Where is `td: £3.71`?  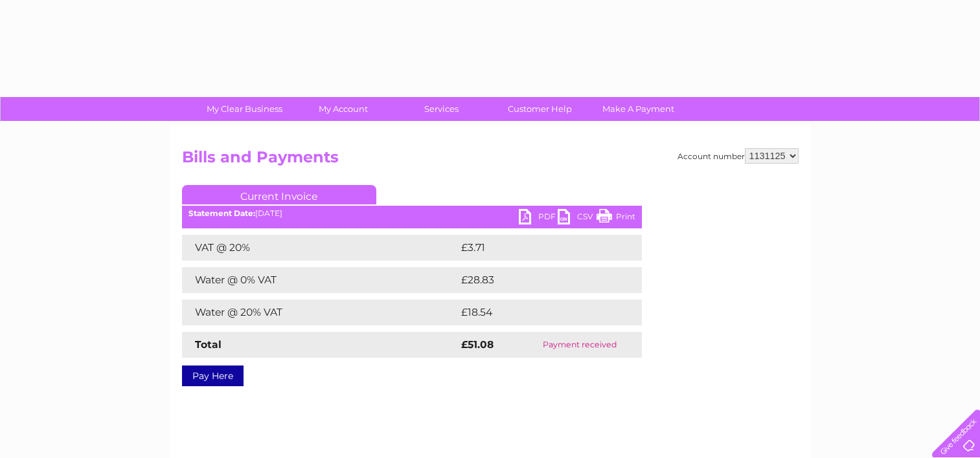 td: £3.71 is located at coordinates (534, 248).